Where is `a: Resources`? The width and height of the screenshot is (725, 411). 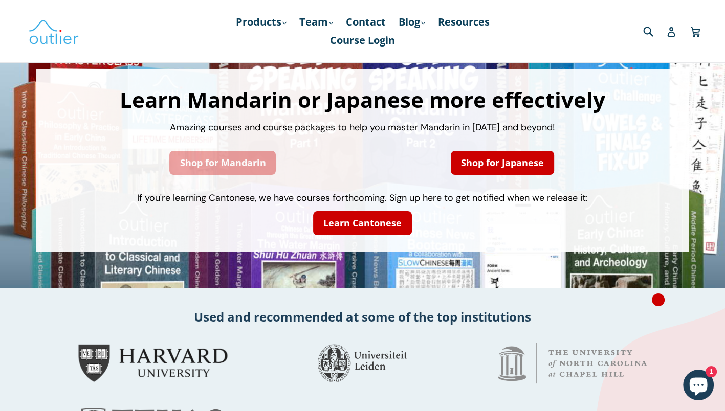
a: Resources is located at coordinates (463, 22).